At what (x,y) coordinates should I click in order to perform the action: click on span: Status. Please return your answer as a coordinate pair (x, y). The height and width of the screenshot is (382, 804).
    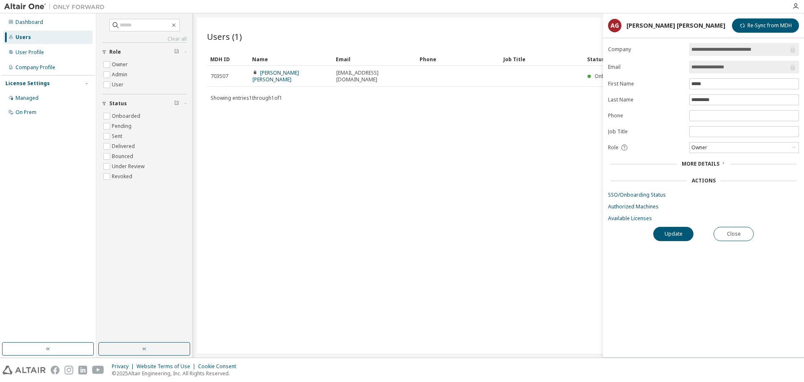
    Looking at the image, I should click on (118, 103).